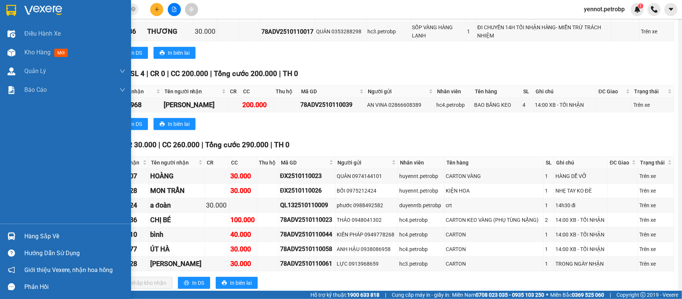  Describe the element at coordinates (494, 220) in the screenshot. I see `div: CARTON KEO VÀNG (PHỤ TÙNG NẶNG)` at that location.